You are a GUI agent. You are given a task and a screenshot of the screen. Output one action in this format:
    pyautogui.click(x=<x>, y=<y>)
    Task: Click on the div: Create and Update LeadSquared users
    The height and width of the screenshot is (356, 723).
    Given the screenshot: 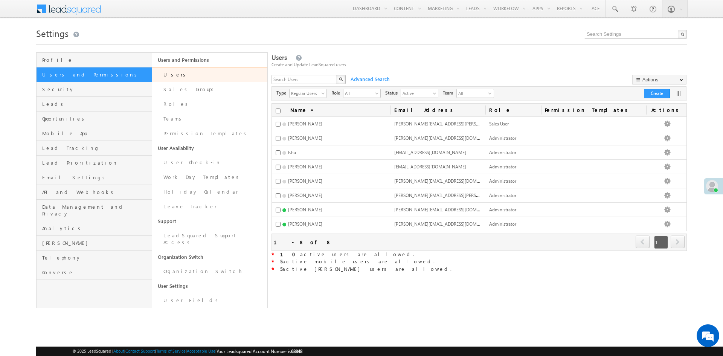 What is the action you would take?
    pyautogui.click(x=479, y=65)
    